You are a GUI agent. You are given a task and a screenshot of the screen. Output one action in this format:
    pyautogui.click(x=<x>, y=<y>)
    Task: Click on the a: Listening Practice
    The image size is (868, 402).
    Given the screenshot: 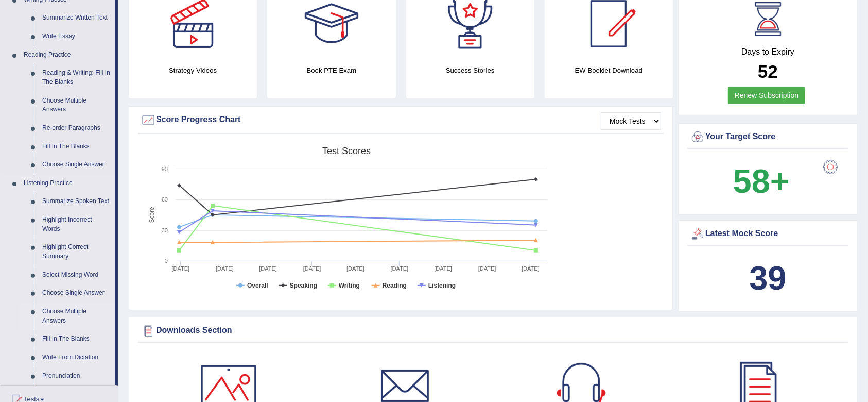 What is the action you would take?
    pyautogui.click(x=67, y=183)
    